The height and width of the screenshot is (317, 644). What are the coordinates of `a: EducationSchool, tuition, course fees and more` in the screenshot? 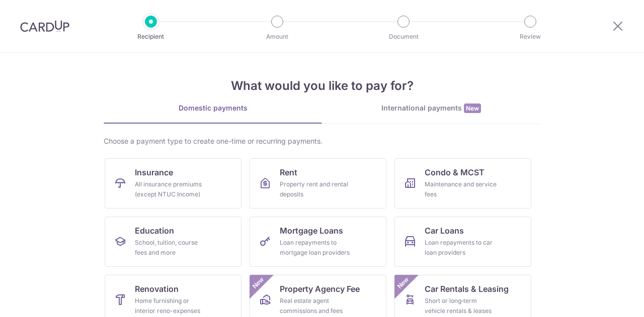 It's located at (173, 242).